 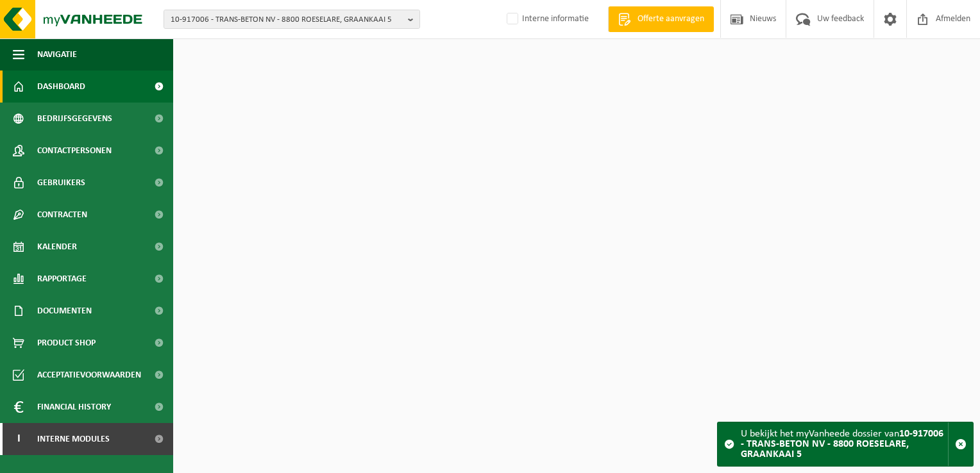 What do you see at coordinates (62, 279) in the screenshot?
I see `span: Rapportage` at bounding box center [62, 279].